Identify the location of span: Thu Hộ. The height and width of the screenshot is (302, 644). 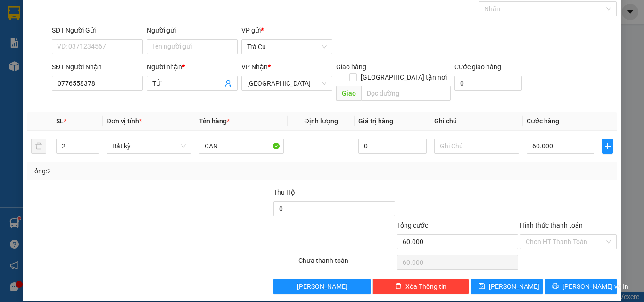
(284, 192).